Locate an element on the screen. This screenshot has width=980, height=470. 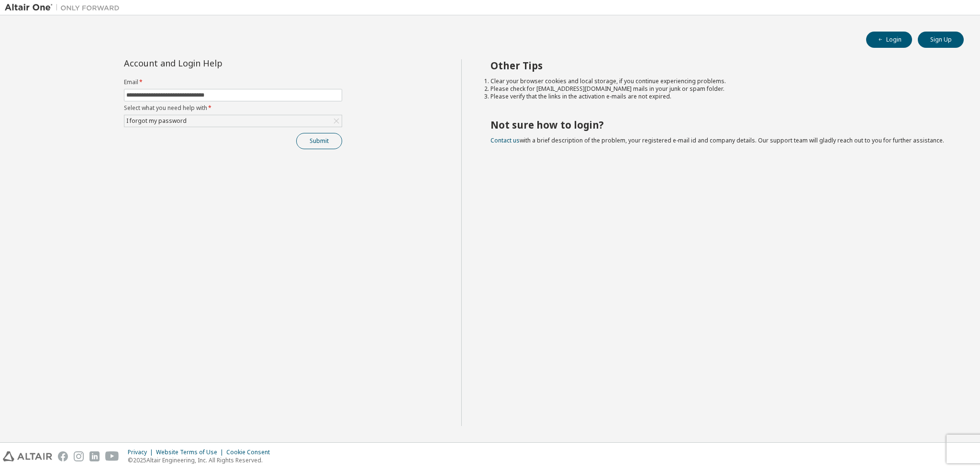
h2: Not sure how to login? is located at coordinates (718, 125).